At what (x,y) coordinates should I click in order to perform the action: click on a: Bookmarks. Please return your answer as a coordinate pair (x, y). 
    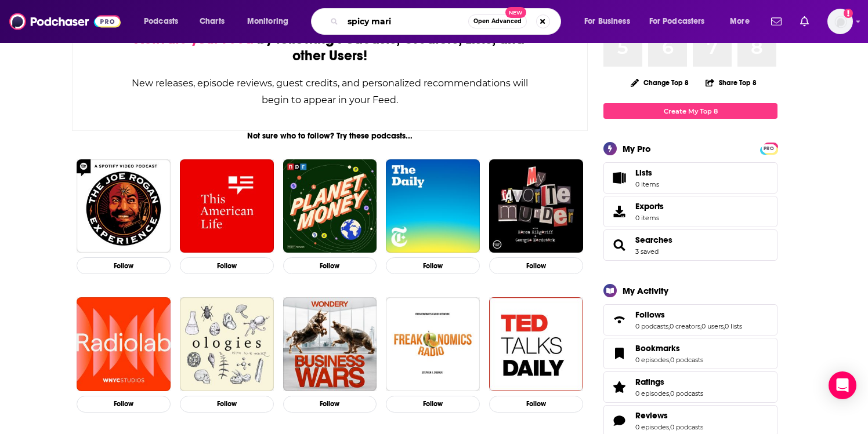
    Looking at the image, I should click on (619, 354).